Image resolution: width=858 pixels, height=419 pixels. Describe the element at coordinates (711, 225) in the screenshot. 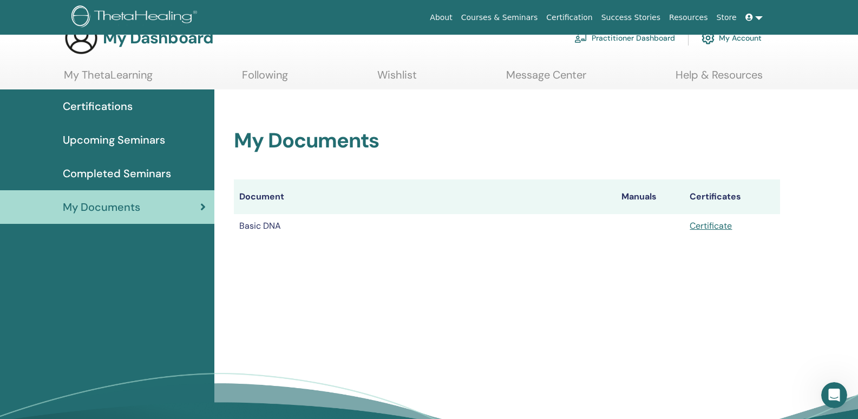

I see `a: Certificate` at that location.